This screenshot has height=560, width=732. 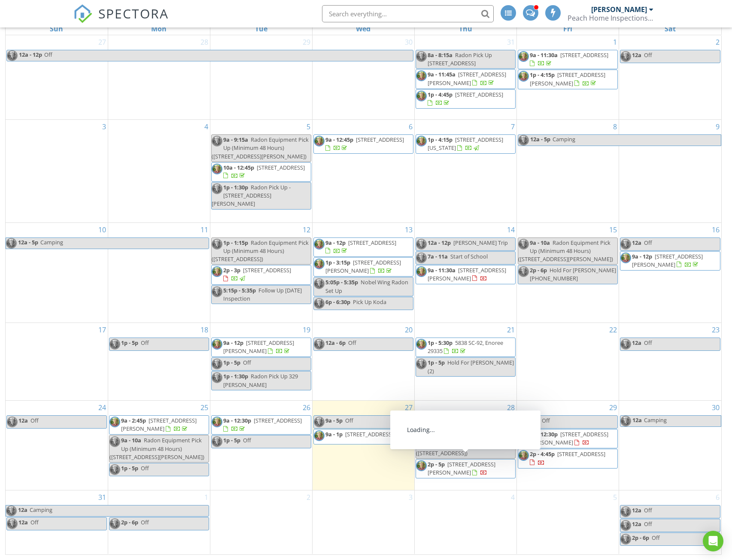 What do you see at coordinates (102, 497) in the screenshot?
I see `a: Go to August 31, 2025` at bounding box center [102, 497].